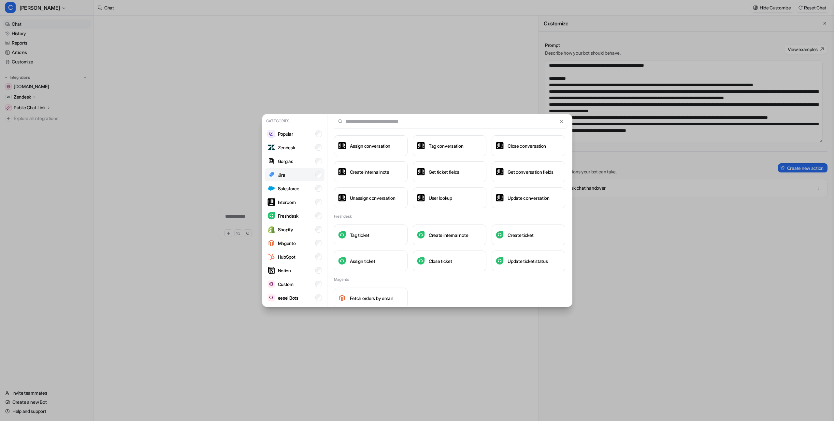  I want to click on h3: Get conversation fields, so click(530, 172).